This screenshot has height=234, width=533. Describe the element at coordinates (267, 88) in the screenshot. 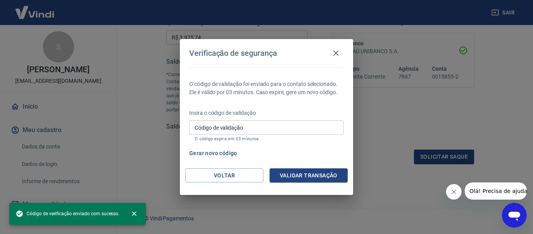

I see `p: O código de validação foi enviado para o contato selecionado. Ele é válido por 03 minutos. Caso e...` at that location.